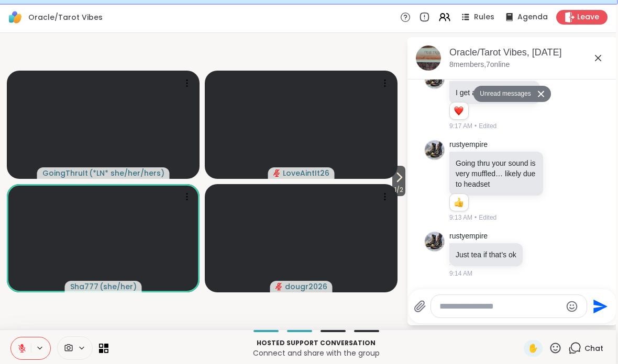  I want to click on p: 8 members, 7 online, so click(479, 65).